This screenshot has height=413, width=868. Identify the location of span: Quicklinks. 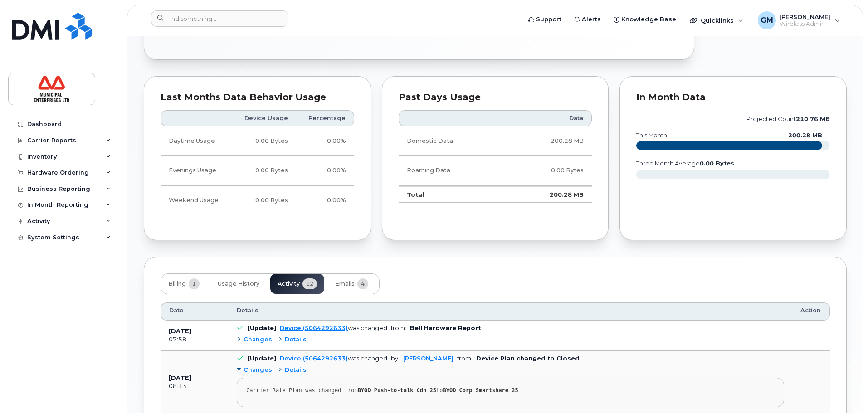
(717, 21).